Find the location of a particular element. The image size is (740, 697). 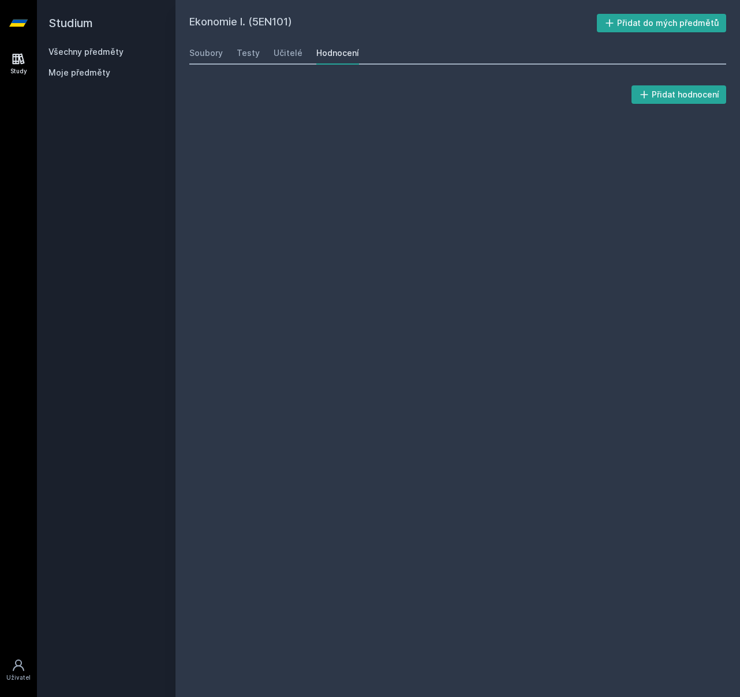

button: Přidat hodnocení is located at coordinates (679, 95).